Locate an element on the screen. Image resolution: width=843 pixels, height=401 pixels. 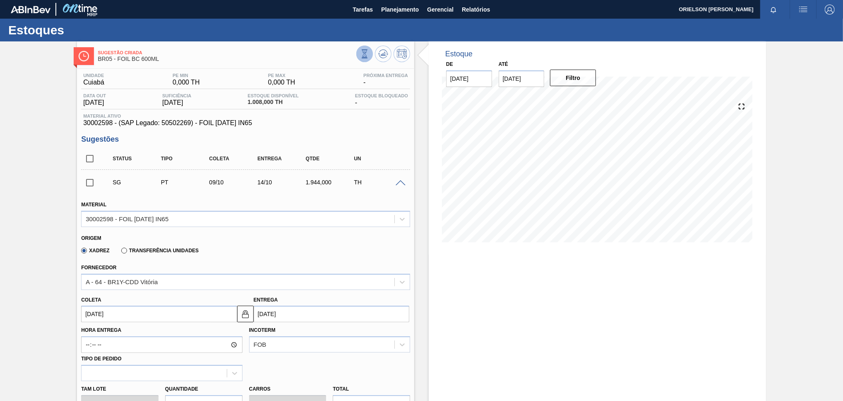
span: Sugestão Criada is located at coordinates (227, 53).